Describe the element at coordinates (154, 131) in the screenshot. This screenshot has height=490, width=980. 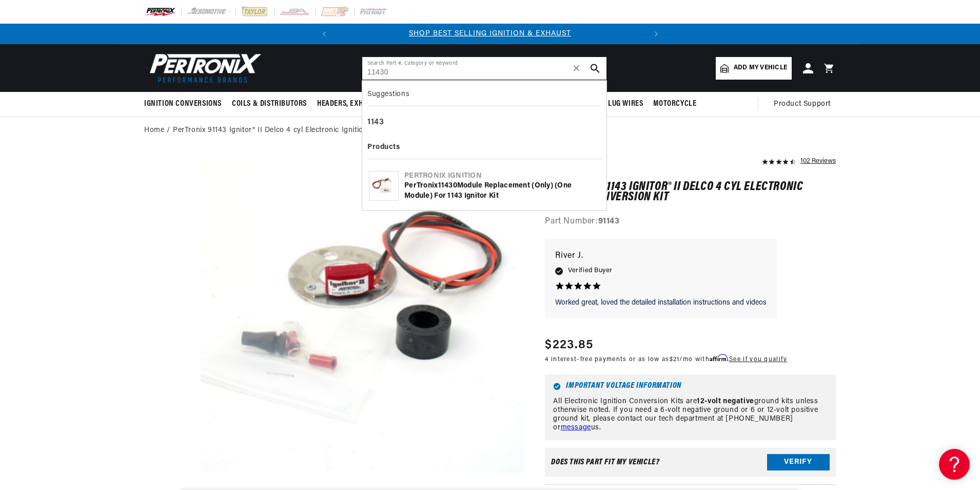
I see `a: Home` at that location.